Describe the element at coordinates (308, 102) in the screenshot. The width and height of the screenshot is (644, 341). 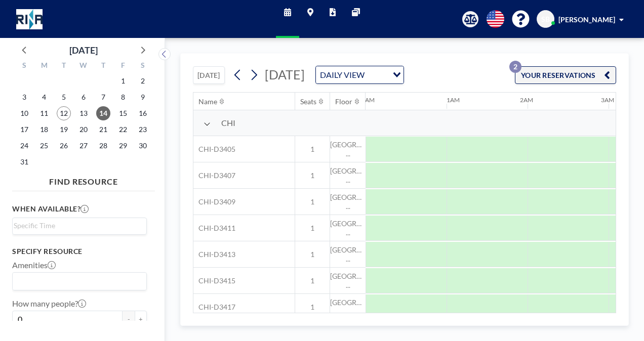
I see `div: Seats` at that location.